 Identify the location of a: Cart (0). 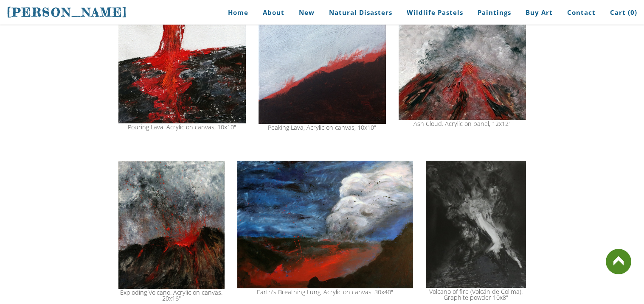
(620, 12).